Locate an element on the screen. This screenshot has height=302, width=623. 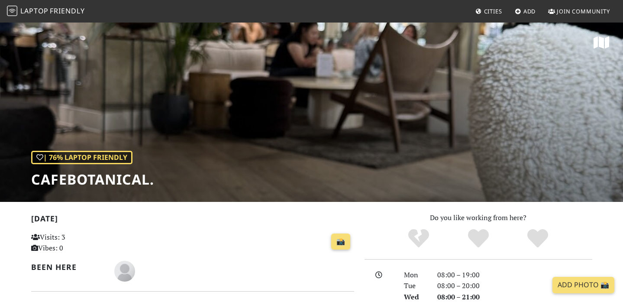
span: Laptop is located at coordinates (34, 11).